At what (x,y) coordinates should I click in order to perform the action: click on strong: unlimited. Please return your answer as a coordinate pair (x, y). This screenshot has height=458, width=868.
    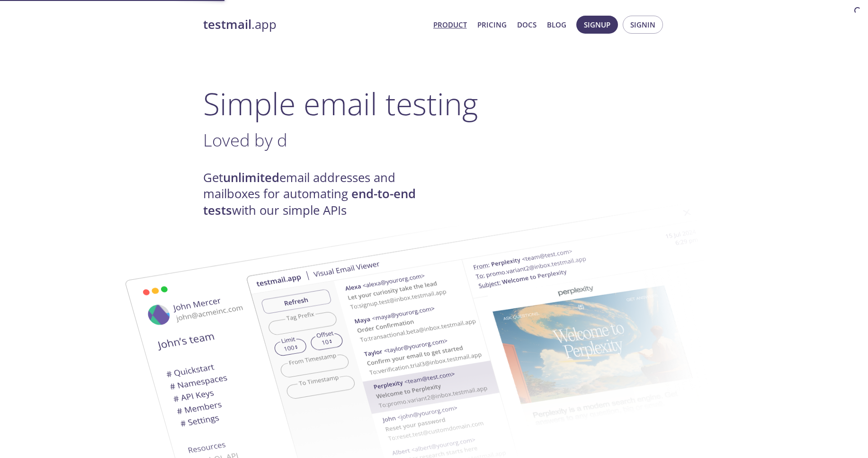
    Looking at the image, I should click on (251, 178).